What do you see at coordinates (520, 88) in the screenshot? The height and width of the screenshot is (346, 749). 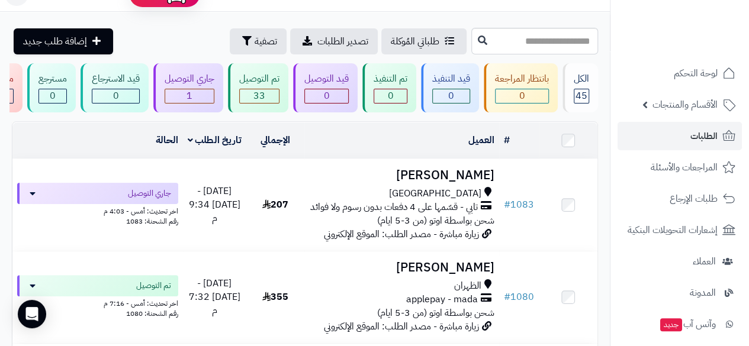 I see `a: بانتظار المراجعة 0` at bounding box center [520, 88].